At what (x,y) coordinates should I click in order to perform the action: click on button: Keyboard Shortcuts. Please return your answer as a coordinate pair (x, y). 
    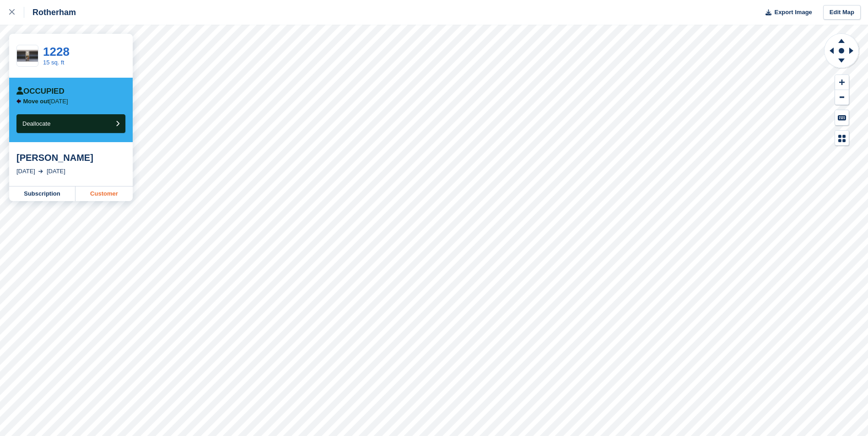
    Looking at the image, I should click on (842, 118).